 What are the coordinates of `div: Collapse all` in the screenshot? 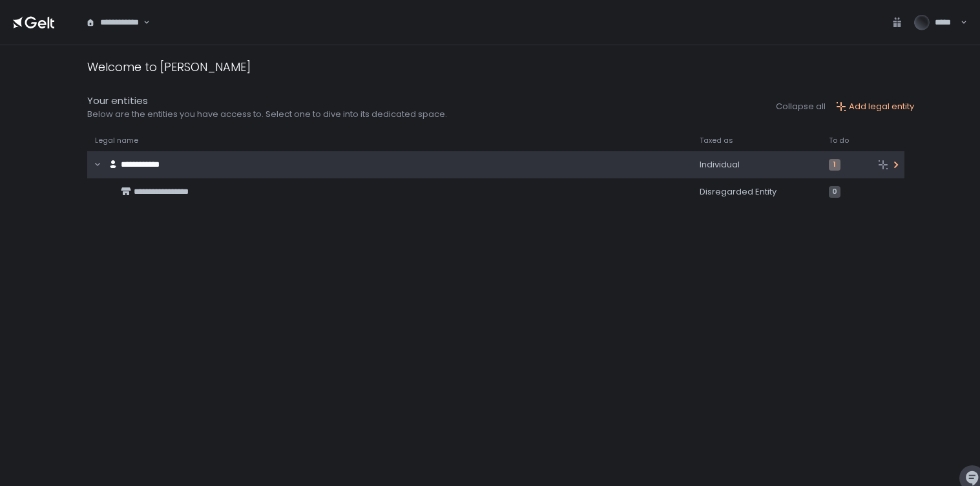 It's located at (801, 107).